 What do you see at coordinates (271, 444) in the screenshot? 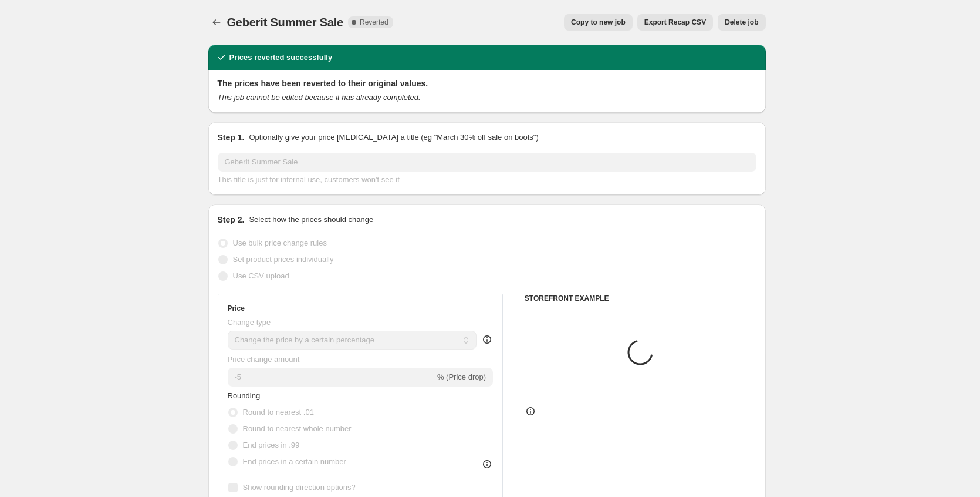
I see `span: End prices in .99` at bounding box center [271, 444].